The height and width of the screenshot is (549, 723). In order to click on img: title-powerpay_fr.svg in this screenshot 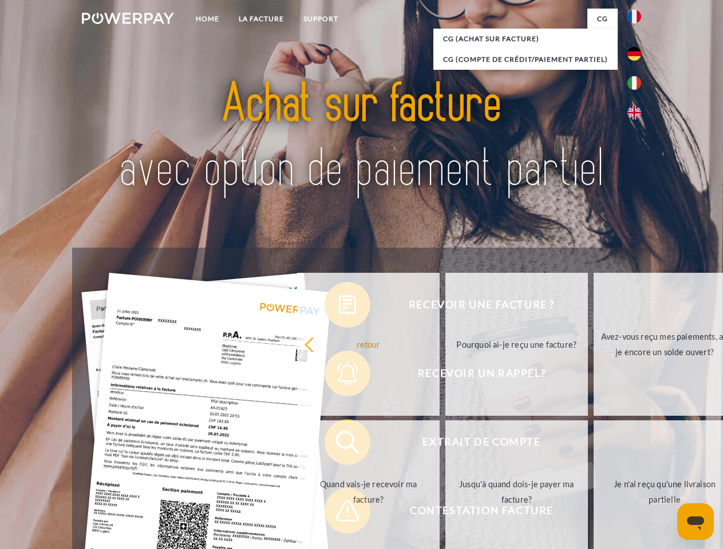, I will do `click(361, 137)`.